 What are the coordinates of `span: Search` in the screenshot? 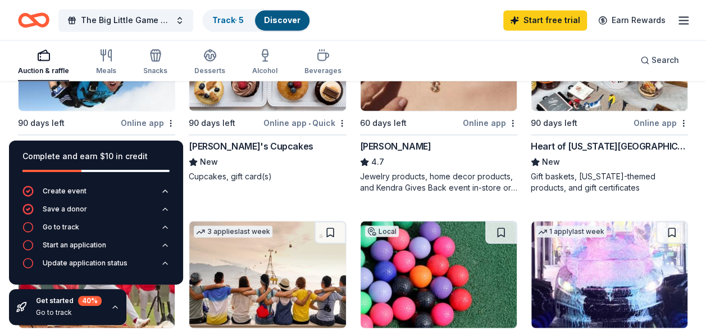 It's located at (665, 60).